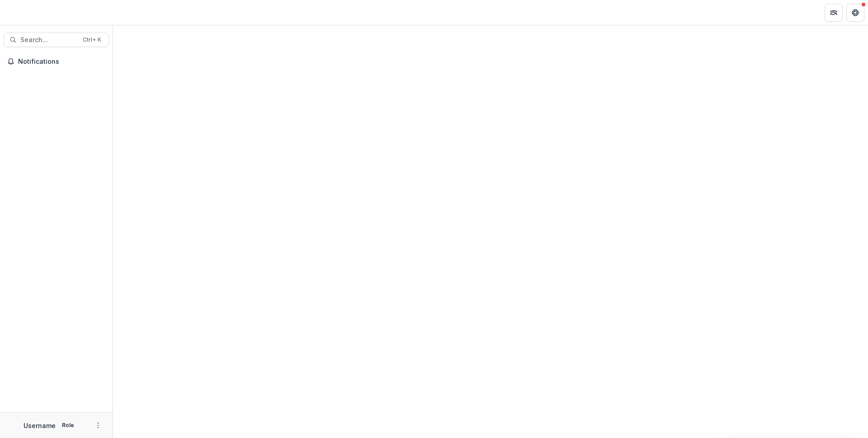 Image resolution: width=868 pixels, height=438 pixels. What do you see at coordinates (855, 12) in the screenshot?
I see `button: Get Help` at bounding box center [855, 12].